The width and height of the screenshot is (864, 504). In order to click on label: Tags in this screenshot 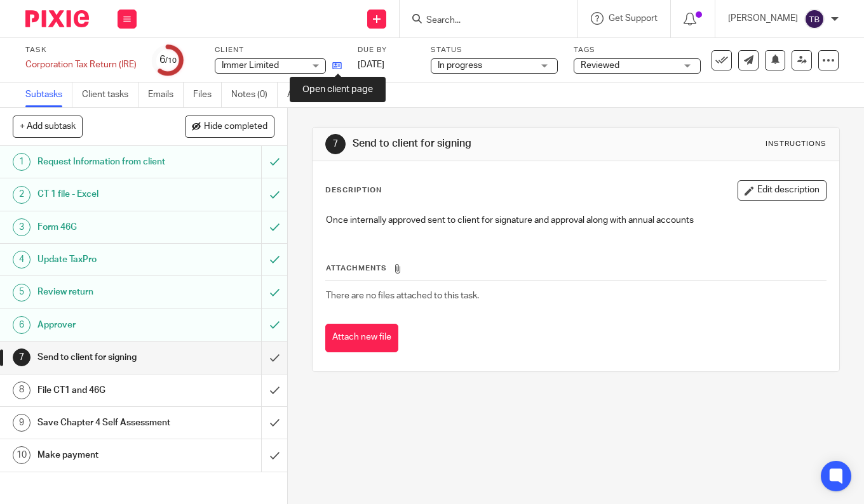, I will do `click(638, 50)`.